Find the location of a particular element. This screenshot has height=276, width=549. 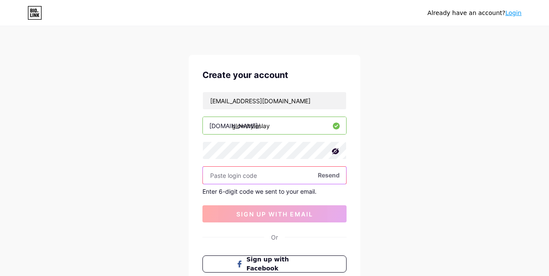

a: Sign up with Facebook is located at coordinates (275, 264).